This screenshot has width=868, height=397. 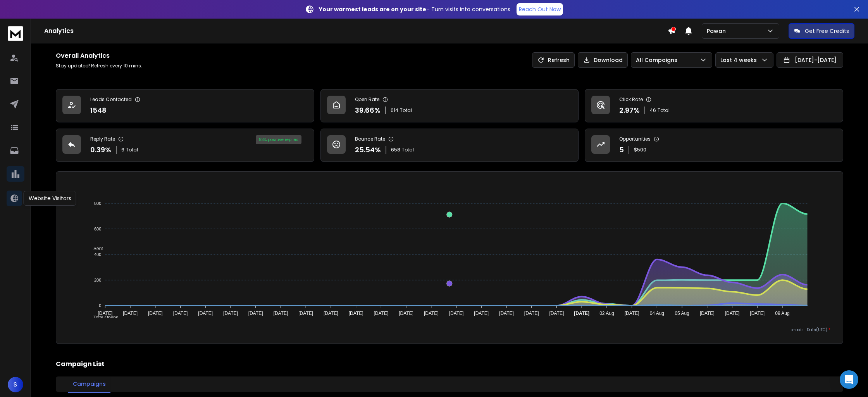 What do you see at coordinates (394, 110) in the screenshot?
I see `span: 614` at bounding box center [394, 110].